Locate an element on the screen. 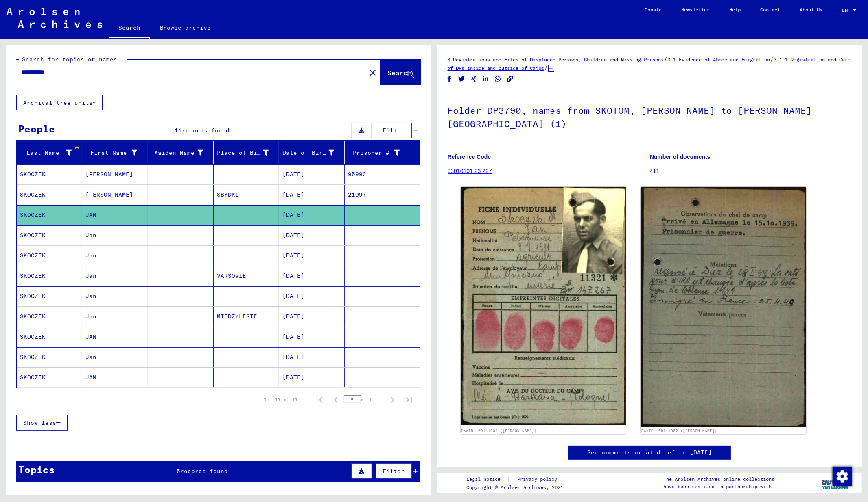  span: 11 is located at coordinates (178, 130).